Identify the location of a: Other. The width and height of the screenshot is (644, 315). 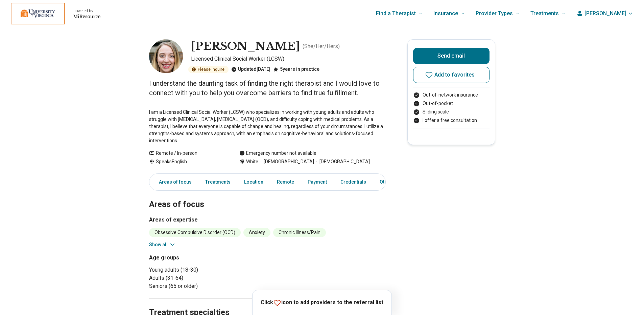
(388, 182).